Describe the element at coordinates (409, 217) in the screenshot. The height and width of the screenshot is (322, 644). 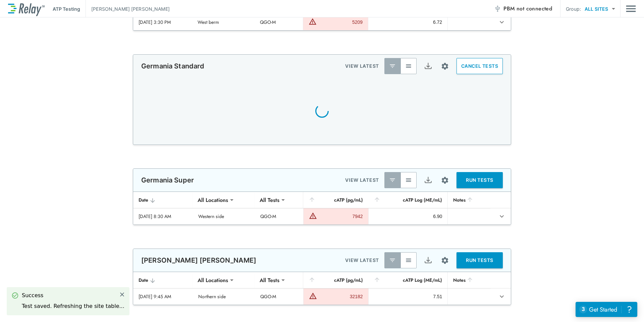
I see `div: 6.90` at that location.